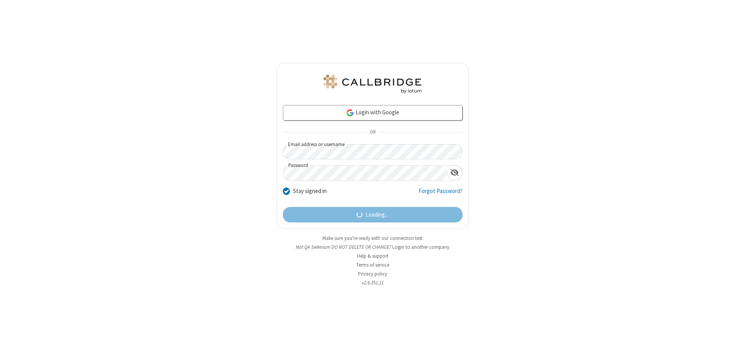 The image size is (745, 355). I want to click on input: Password, so click(365, 173).